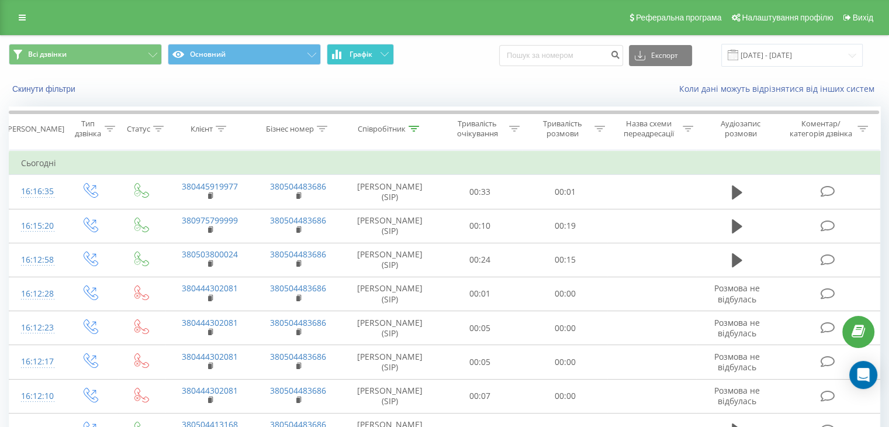  What do you see at coordinates (565, 259) in the screenshot?
I see `td: 00:15` at bounding box center [565, 259].